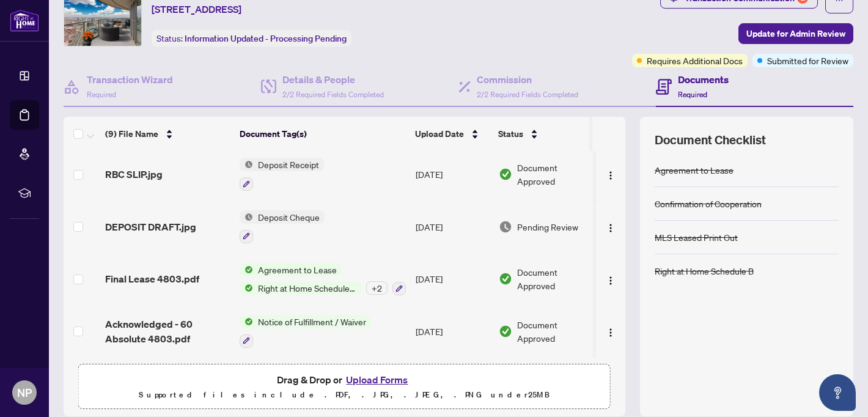  I want to click on span: Upload Date, so click(440, 134).